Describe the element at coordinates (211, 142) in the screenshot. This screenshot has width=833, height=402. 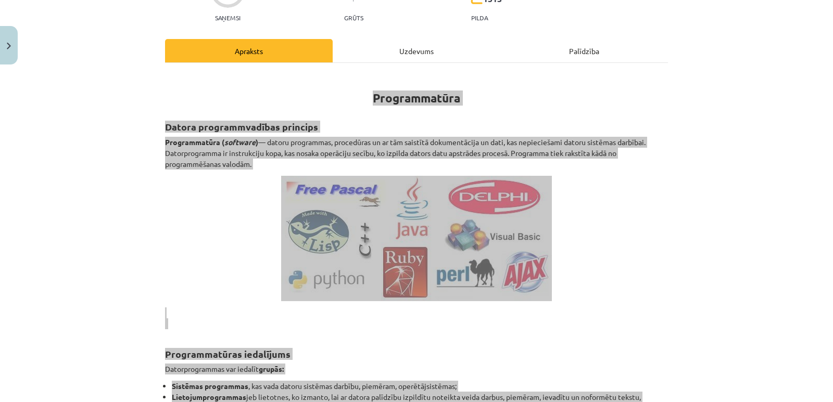
I see `strong: Programmatūra ( )` at that location.